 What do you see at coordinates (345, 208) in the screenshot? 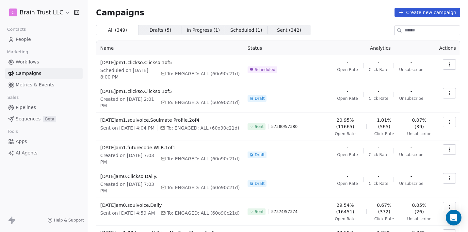
I see `span: 29.54% (16451)` at bounding box center [345, 208].